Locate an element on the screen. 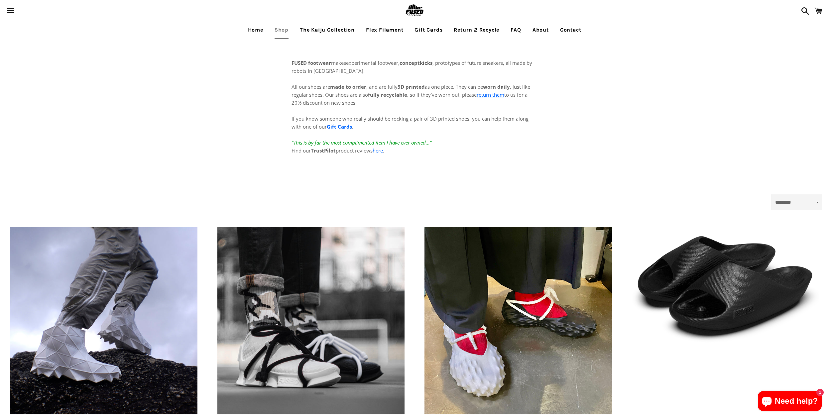 The image size is (829, 418). a: Return 2 Recycle is located at coordinates (476, 30).